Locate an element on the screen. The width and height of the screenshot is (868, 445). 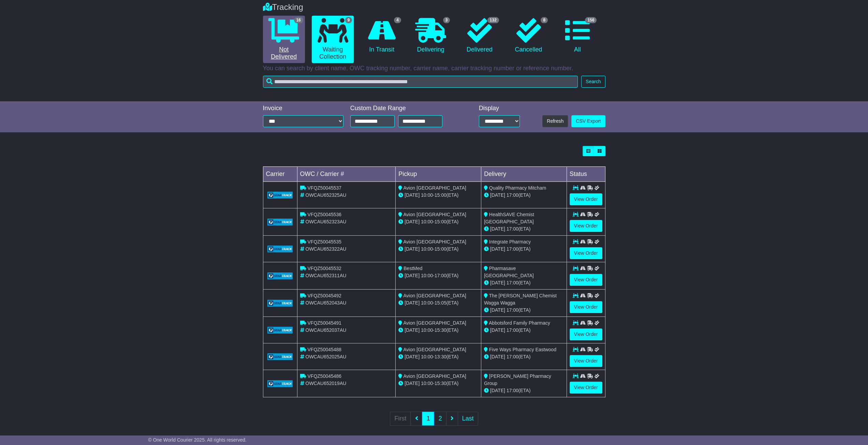
td: Carrier is located at coordinates (280, 174).